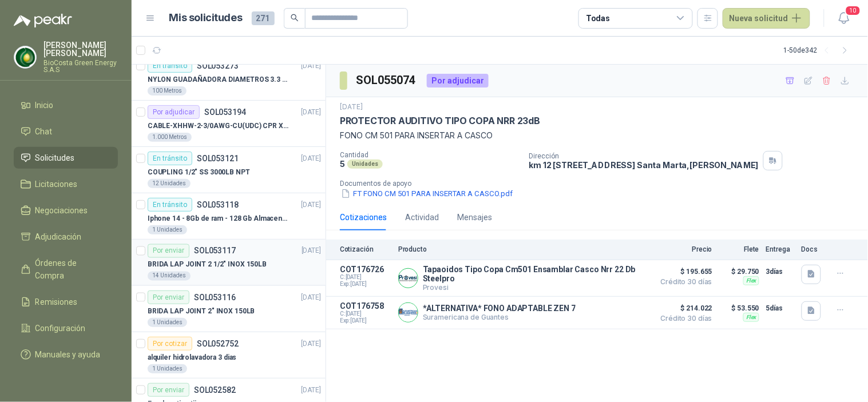  What do you see at coordinates (430, 155) in the screenshot?
I see `p: Cantidad` at bounding box center [430, 155].